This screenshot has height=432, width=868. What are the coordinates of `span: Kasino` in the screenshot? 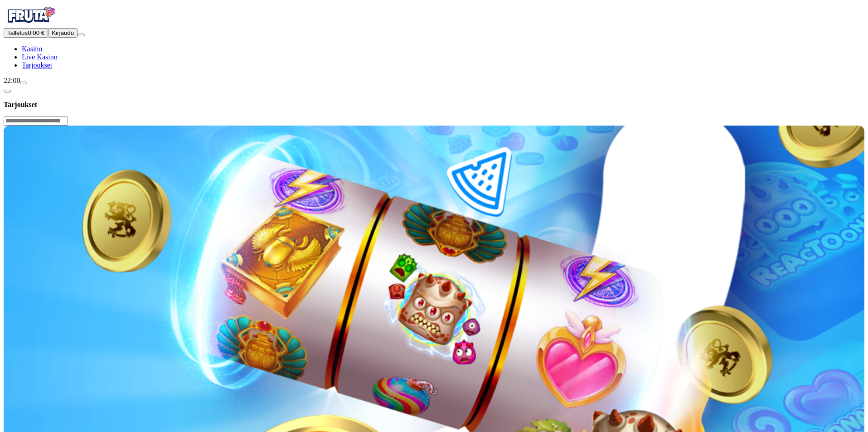 It's located at (32, 48).